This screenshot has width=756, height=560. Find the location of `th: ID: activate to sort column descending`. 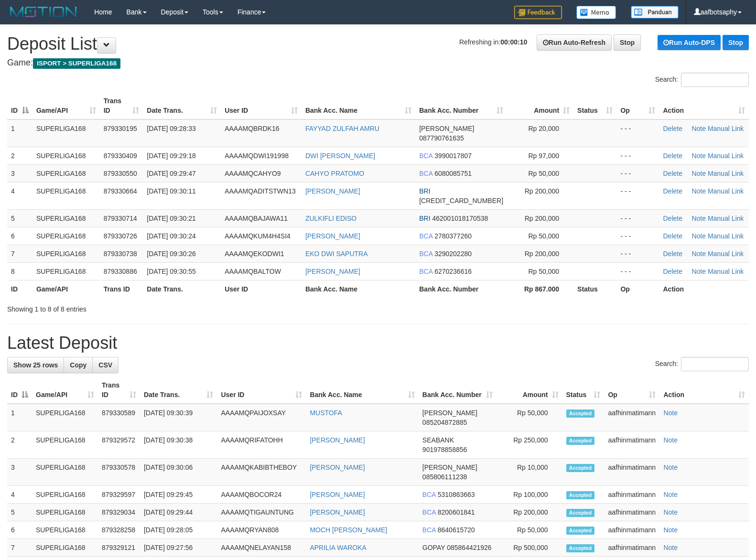

th: ID: activate to sort column descending is located at coordinates (19, 106).